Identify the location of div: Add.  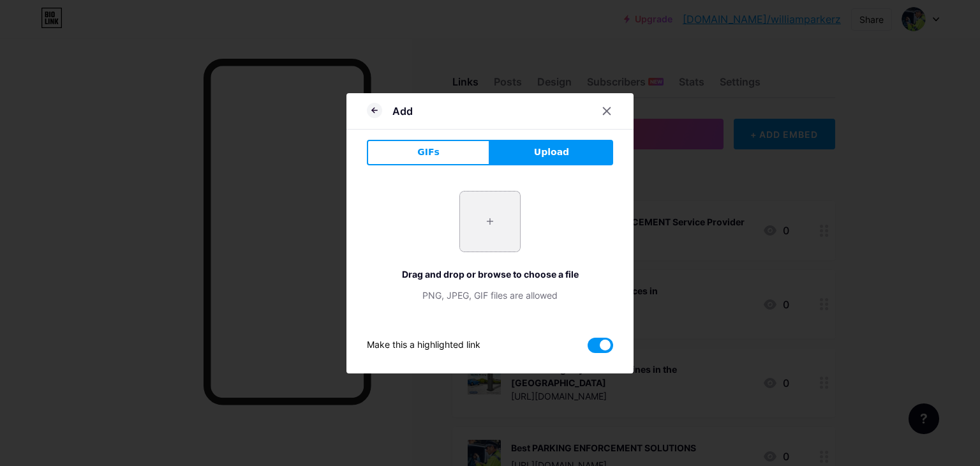
(403, 111).